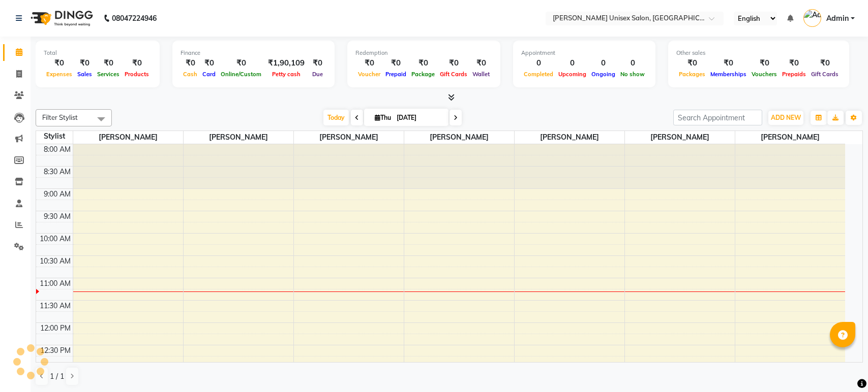  What do you see at coordinates (61, 18) in the screenshot?
I see `img: logo` at bounding box center [61, 18].